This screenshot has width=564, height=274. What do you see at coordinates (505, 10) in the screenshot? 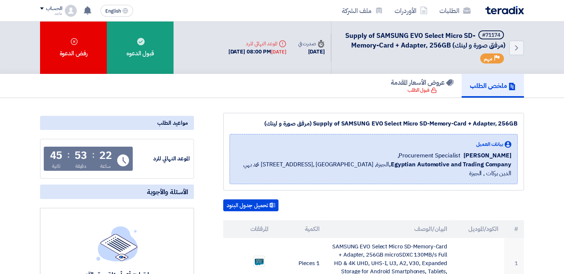
I see `img: Teradix logo` at bounding box center [505, 10].